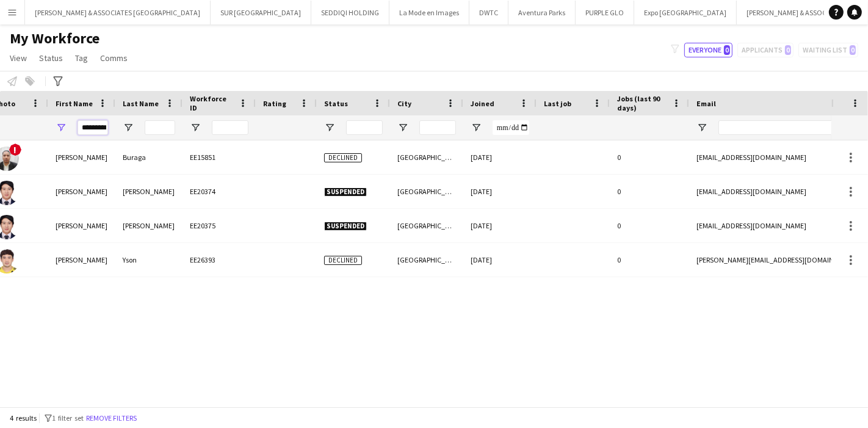 This screenshot has height=428, width=868. Describe the element at coordinates (18, 58) in the screenshot. I see `a: View` at that location.